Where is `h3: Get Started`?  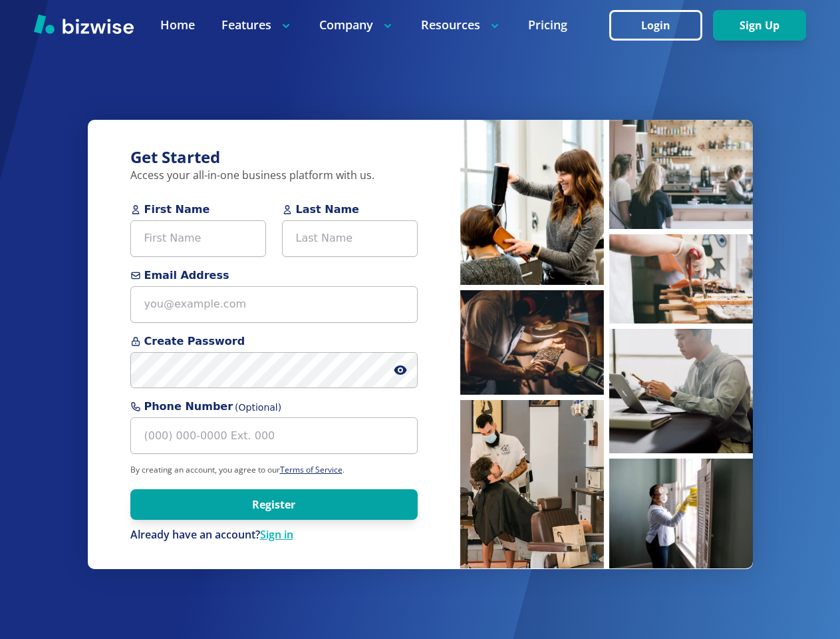
h3: Get Started is located at coordinates (274, 157).